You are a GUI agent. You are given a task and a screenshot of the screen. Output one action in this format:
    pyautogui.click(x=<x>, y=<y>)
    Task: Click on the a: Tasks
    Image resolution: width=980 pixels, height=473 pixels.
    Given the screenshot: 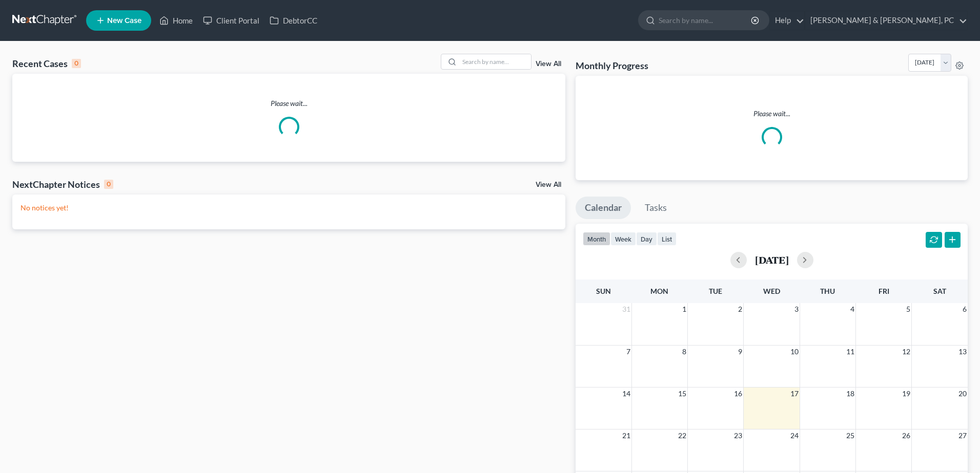 What is the action you would take?
    pyautogui.click(x=655, y=208)
    